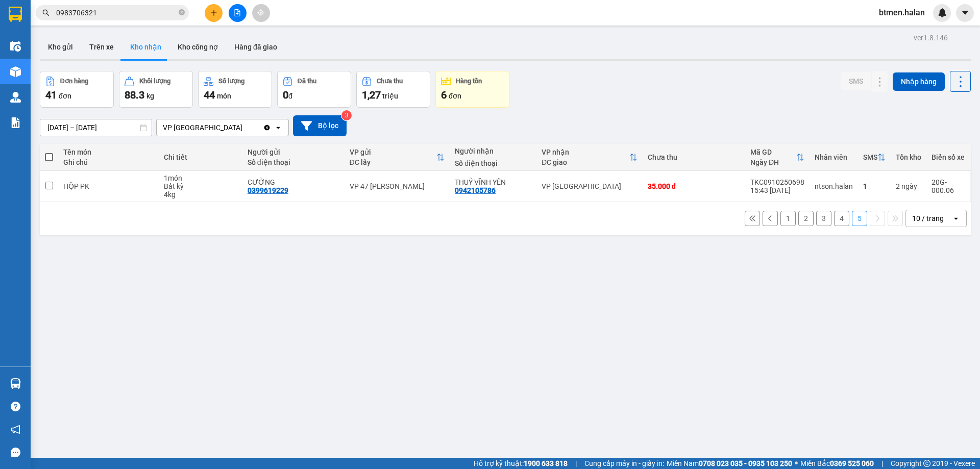 The image size is (980, 469). What do you see at coordinates (150, 96) in the screenshot?
I see `span: kg` at bounding box center [150, 96].